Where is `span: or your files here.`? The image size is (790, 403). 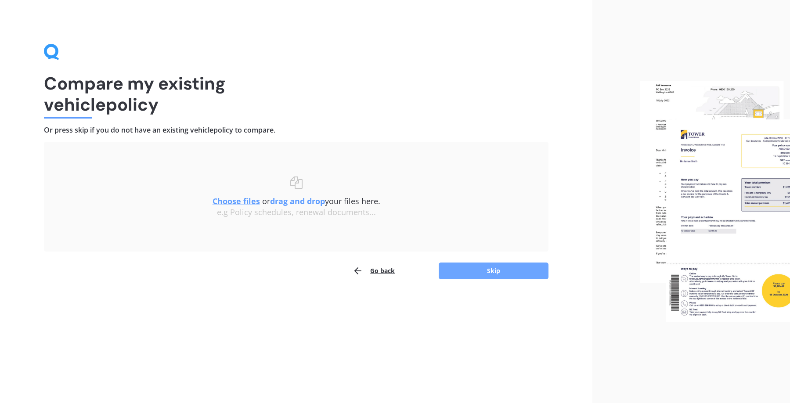
span: or your files here. is located at coordinates (296, 201).